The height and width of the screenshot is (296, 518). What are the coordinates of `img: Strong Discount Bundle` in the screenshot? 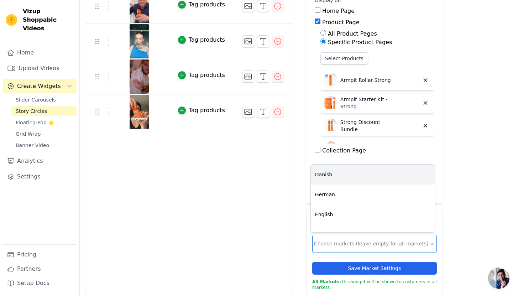 It's located at (331, 126).